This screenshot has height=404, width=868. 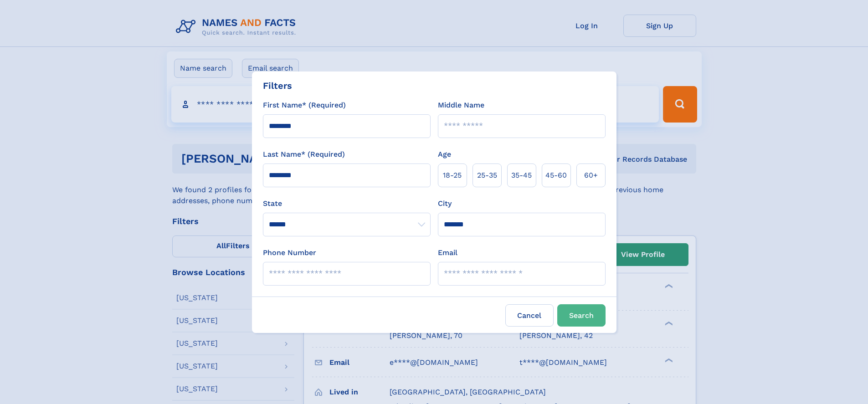 I want to click on span: 25‑35, so click(x=487, y=175).